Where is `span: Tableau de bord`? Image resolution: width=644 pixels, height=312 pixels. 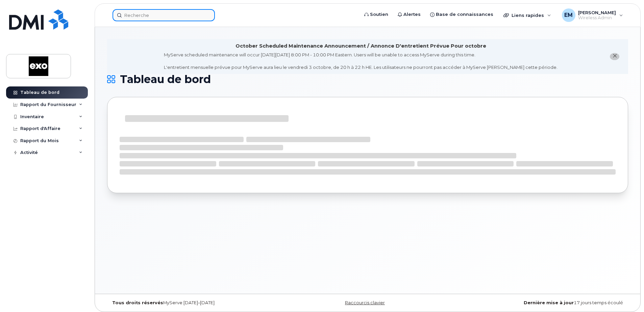
span: Tableau de bord is located at coordinates (165, 80).